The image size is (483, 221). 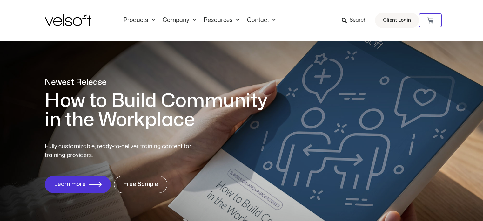 I want to click on a: ResourcesMenu Toggle, so click(x=221, y=20).